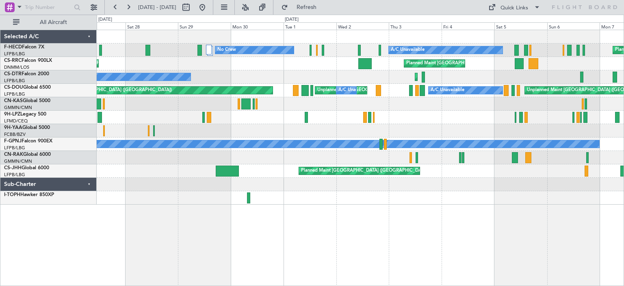 The height and width of the screenshot is (286, 624). Describe the element at coordinates (13, 61) in the screenshot. I see `span: CS-RRC` at that location.